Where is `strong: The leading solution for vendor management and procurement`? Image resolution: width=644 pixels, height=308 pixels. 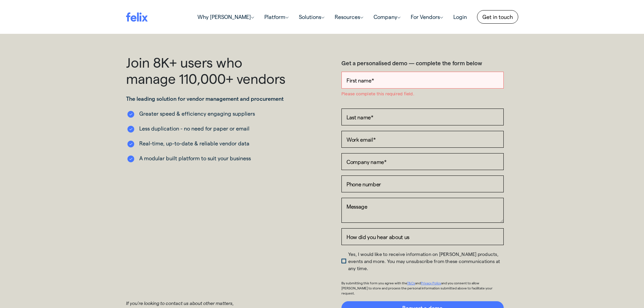
strong: The leading solution for vendor management and procurement is located at coordinates (205, 98).